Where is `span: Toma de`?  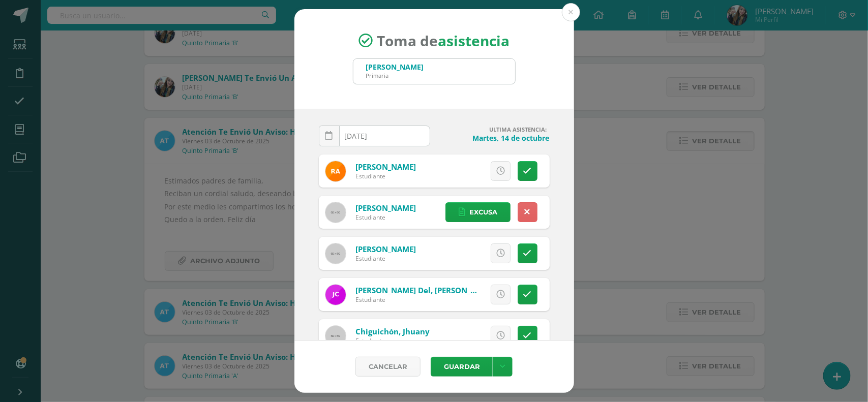
span: Toma de is located at coordinates (443, 41).